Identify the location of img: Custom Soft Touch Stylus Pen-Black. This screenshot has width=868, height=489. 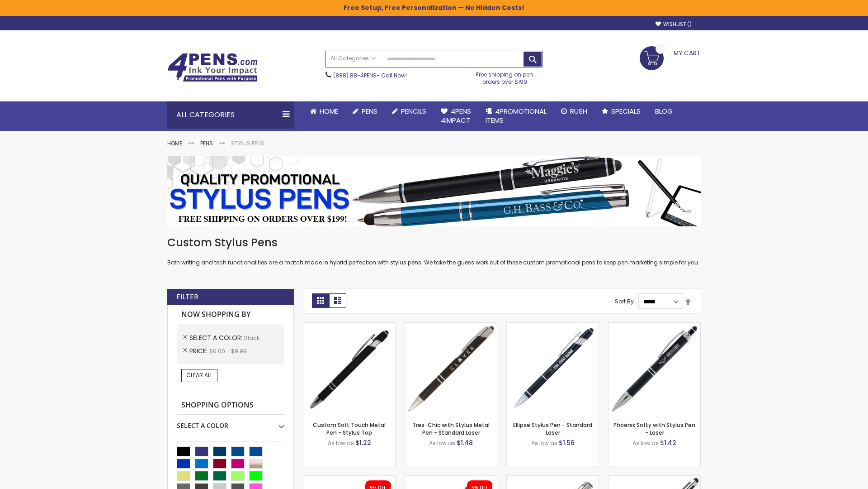
(349, 368).